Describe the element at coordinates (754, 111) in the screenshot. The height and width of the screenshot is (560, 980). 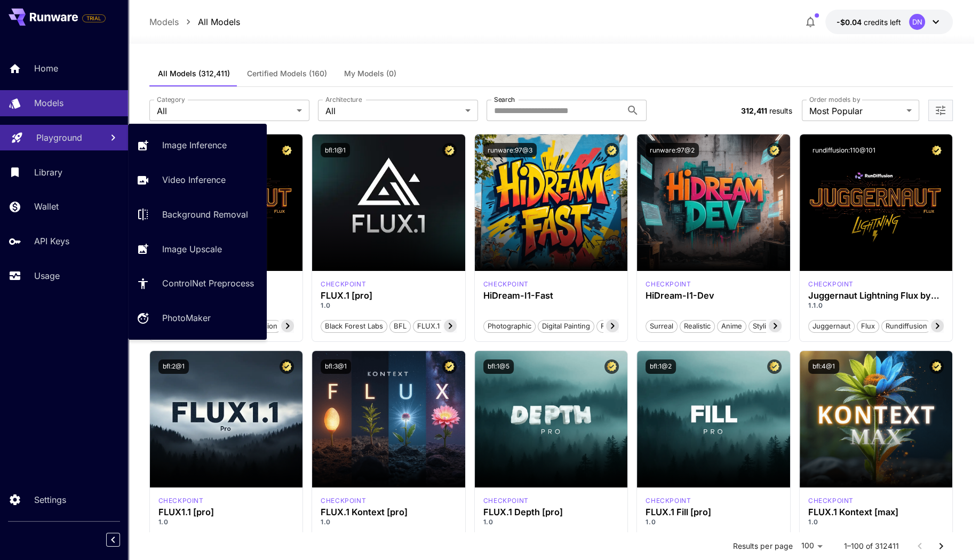
I see `span: 312,411` at that location.